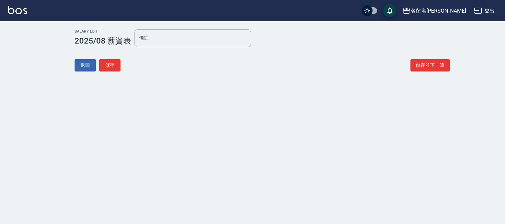 The image size is (505, 224). I want to click on button: 返回, so click(85, 65).